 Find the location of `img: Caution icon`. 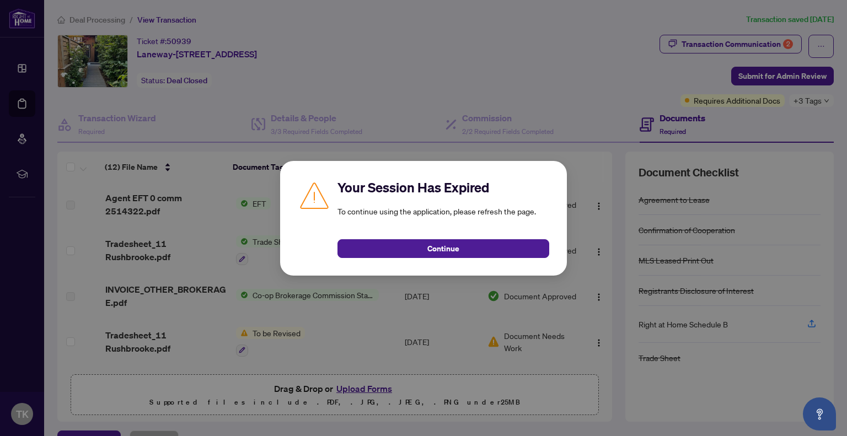

img: Caution icon is located at coordinates (314, 195).